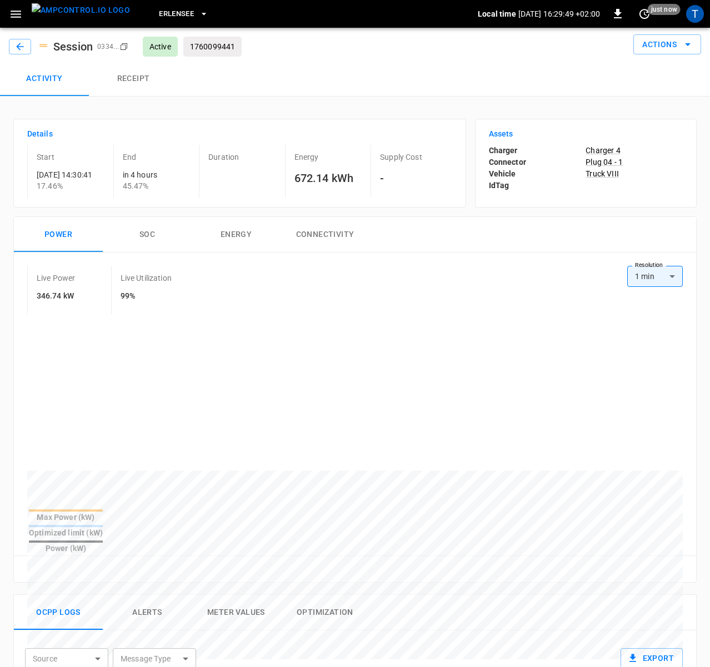  Describe the element at coordinates (176, 14) in the screenshot. I see `span: Erlensee` at that location.